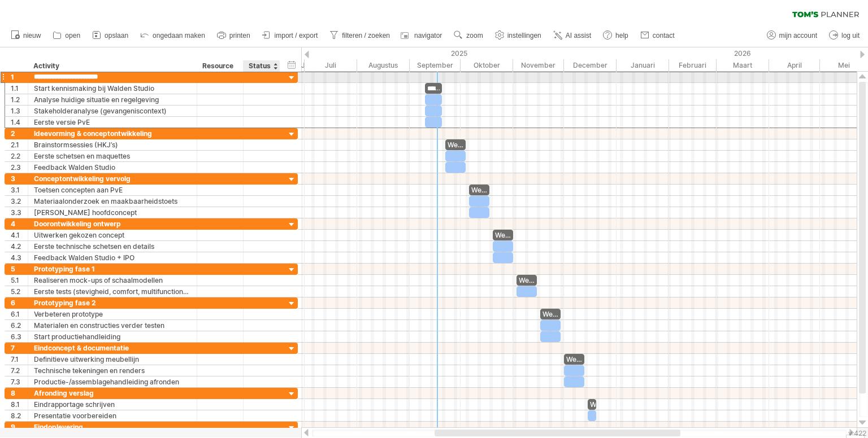  What do you see at coordinates (590, 65) in the screenshot?
I see `div: December 2025` at bounding box center [590, 65].